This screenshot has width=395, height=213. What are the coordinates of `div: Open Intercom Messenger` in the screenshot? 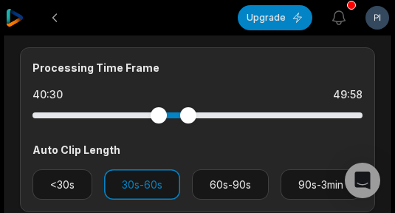 It's located at (363, 180).